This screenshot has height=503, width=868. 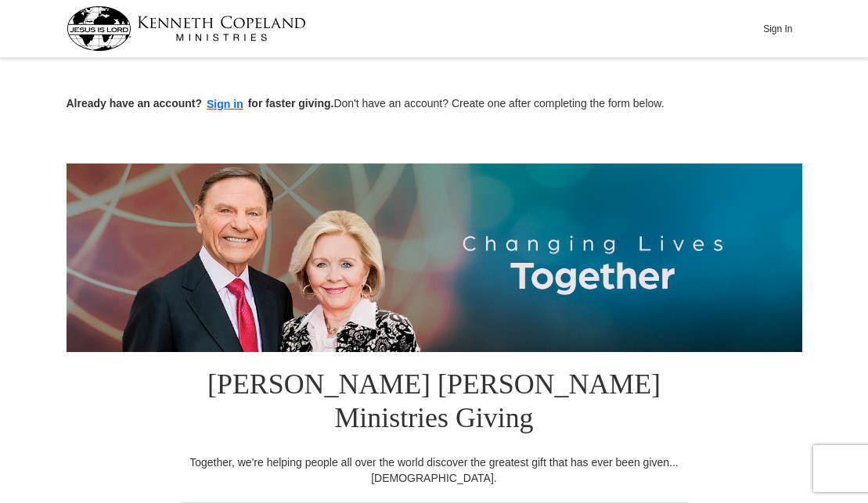 I want to click on button: Sign in, so click(x=224, y=104).